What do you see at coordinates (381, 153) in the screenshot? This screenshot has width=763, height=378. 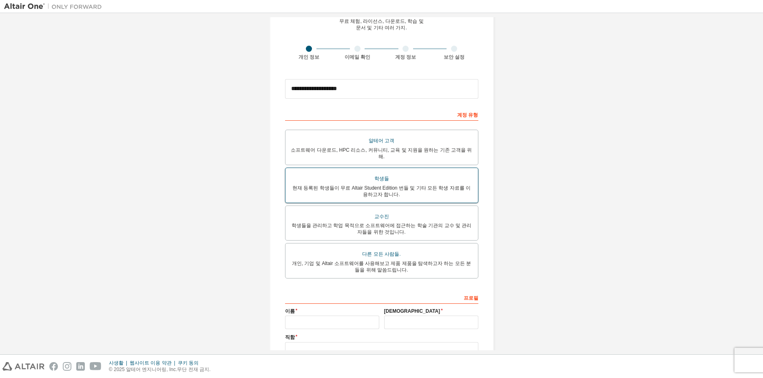 I see `font: 소프트웨어 다운로드, HPC 리소스, 커뮤니티, 교육 및 지원을 원하는 기존 고객을 위해.` at bounding box center [381, 153].